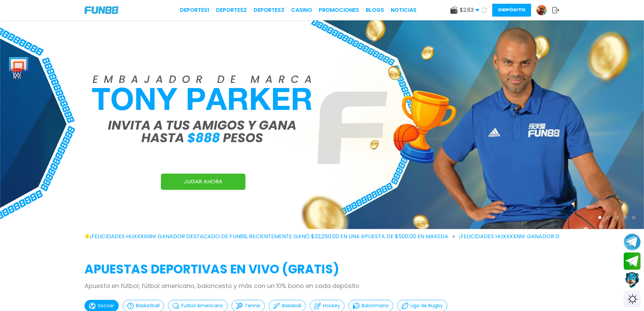 The height and width of the screenshot is (311, 644). Describe the element at coordinates (322, 285) in the screenshot. I see `p: Apuesta en fútbol, fútbol americano, baloncesto y más con un 10% bono en cada depósito` at that location.